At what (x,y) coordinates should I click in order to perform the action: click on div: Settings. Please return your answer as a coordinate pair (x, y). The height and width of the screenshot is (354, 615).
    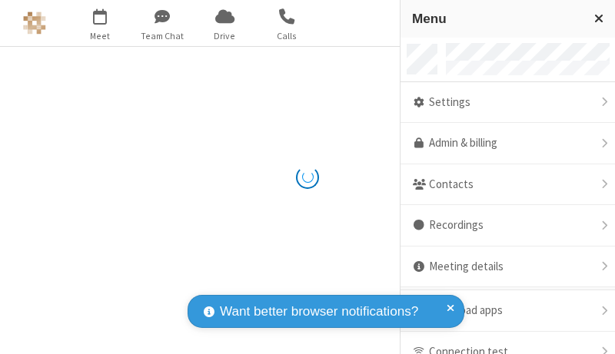
    Looking at the image, I should click on (507, 103).